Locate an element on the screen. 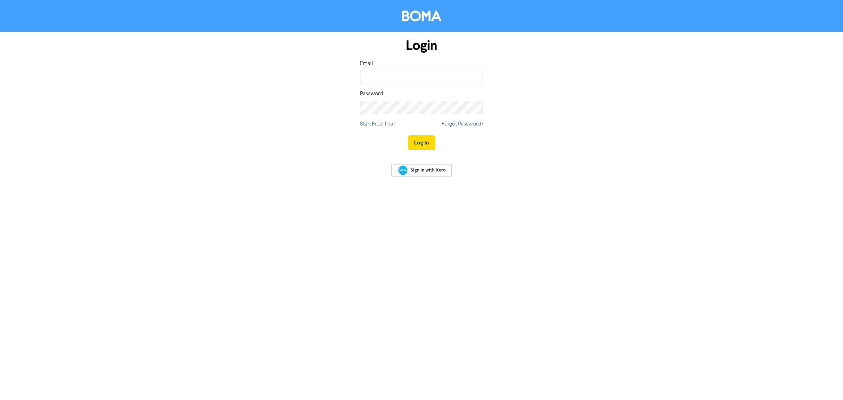 This screenshot has height=400, width=843. h1: Login is located at coordinates (422, 46).